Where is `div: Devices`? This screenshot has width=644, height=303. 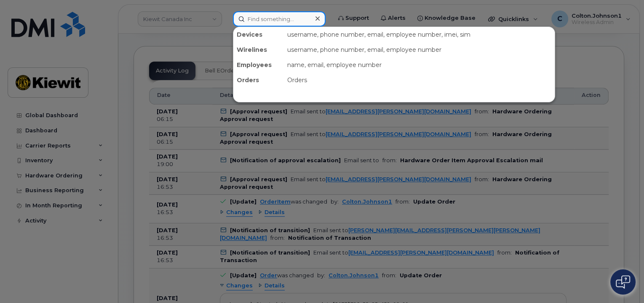 div: Devices is located at coordinates (258, 35).